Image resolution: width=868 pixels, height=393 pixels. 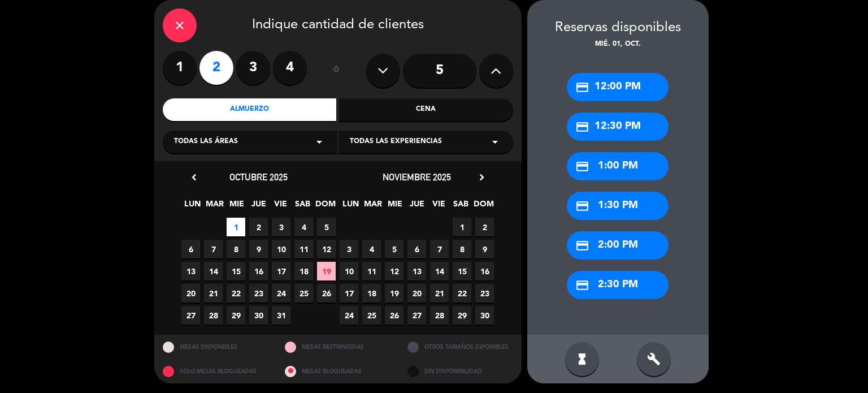 I want to click on div: 1:00 PM, so click(x=618, y=166).